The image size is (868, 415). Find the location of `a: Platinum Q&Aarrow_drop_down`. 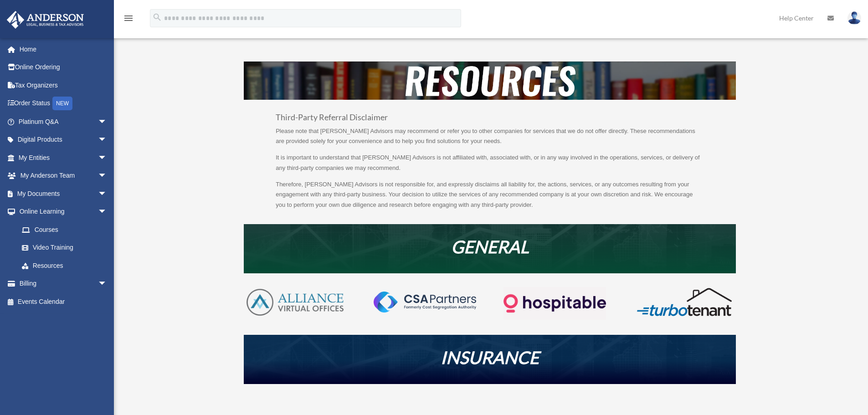

a: Platinum Q&Aarrow_drop_down is located at coordinates (63, 122).